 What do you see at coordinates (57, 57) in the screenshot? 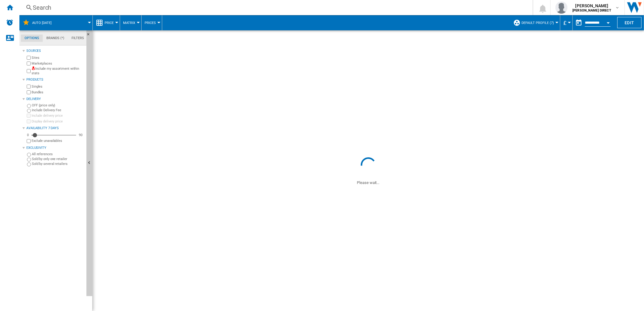
I see `label: Sites` at bounding box center [57, 57].